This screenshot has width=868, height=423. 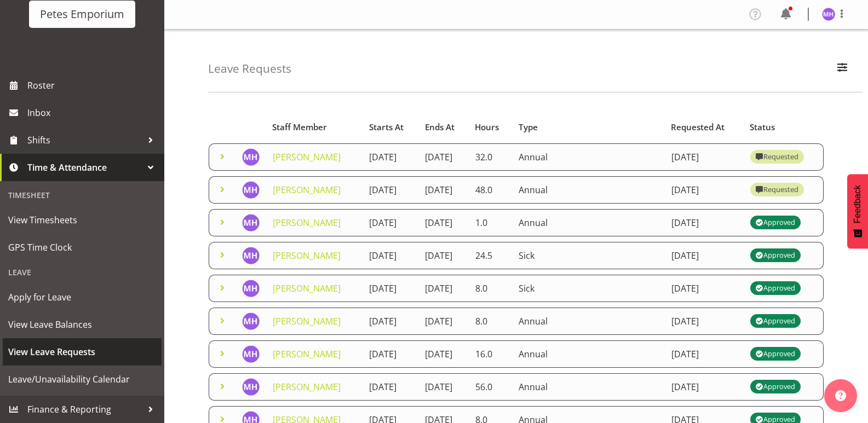 I want to click on span: View Leave Balances, so click(x=82, y=325).